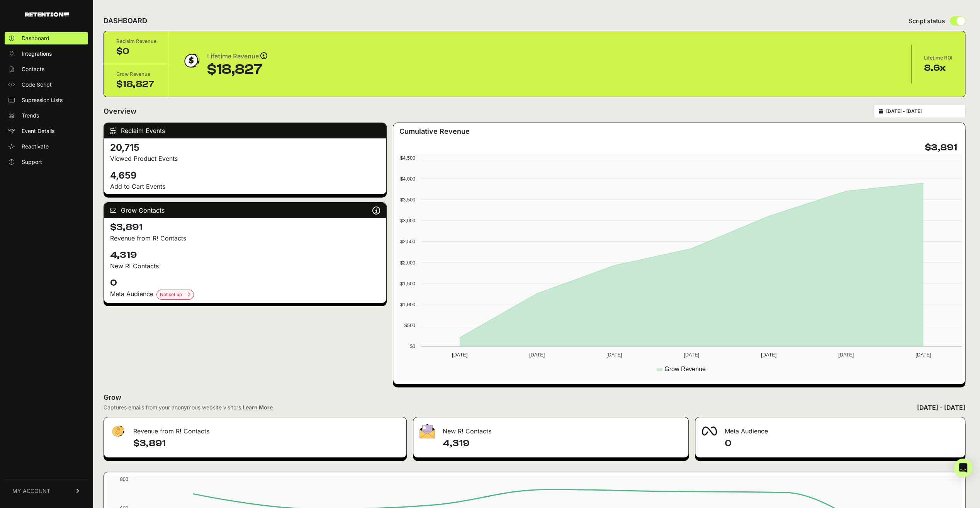  What do you see at coordinates (408, 304) in the screenshot?
I see `text: $1,000` at bounding box center [408, 304].